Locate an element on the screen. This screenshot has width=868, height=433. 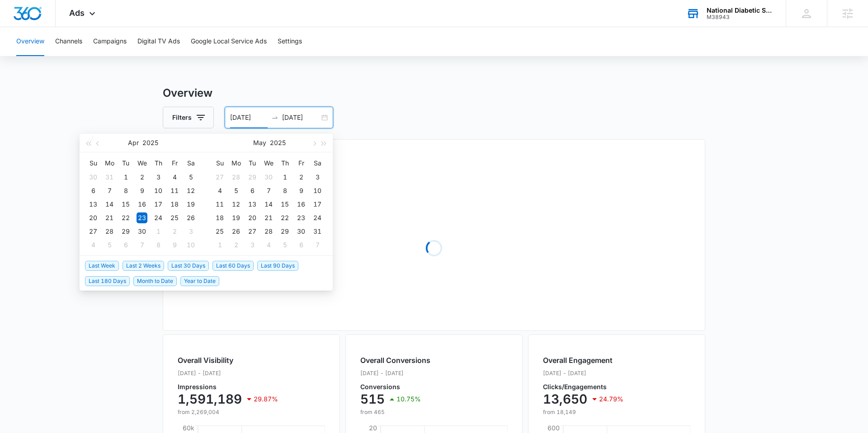
div: 16 is located at coordinates (142, 204).